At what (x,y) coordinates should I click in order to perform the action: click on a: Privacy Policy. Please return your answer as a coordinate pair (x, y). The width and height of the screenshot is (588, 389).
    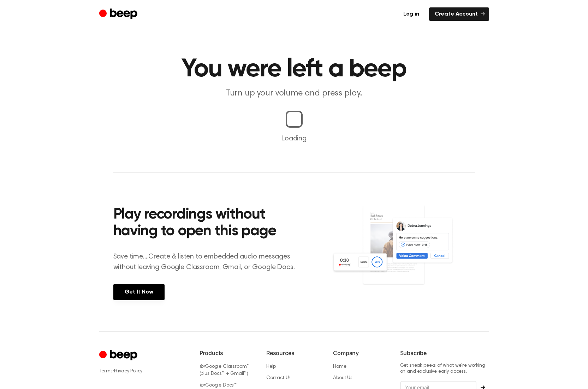
    Looking at the image, I should click on (128, 371).